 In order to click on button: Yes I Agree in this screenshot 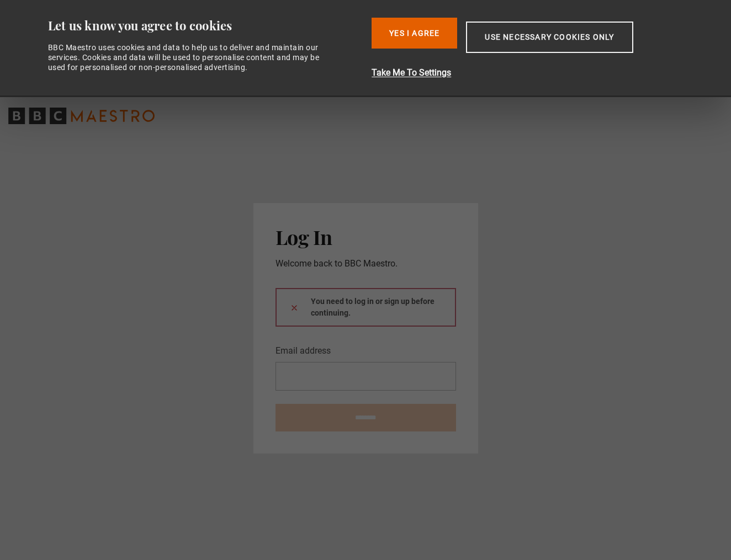, I will do `click(413, 33)`.